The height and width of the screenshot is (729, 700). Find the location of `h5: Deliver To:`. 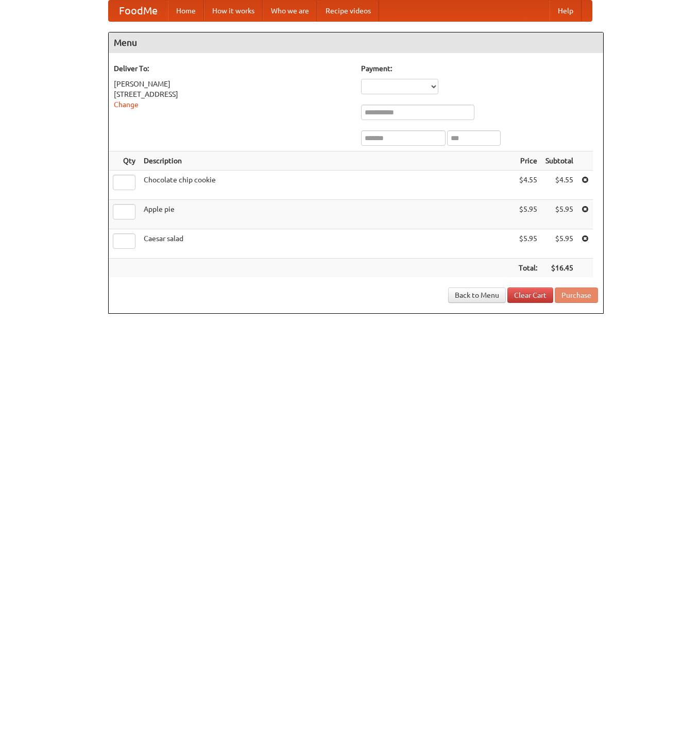

h5: Deliver To: is located at coordinates (232, 68).